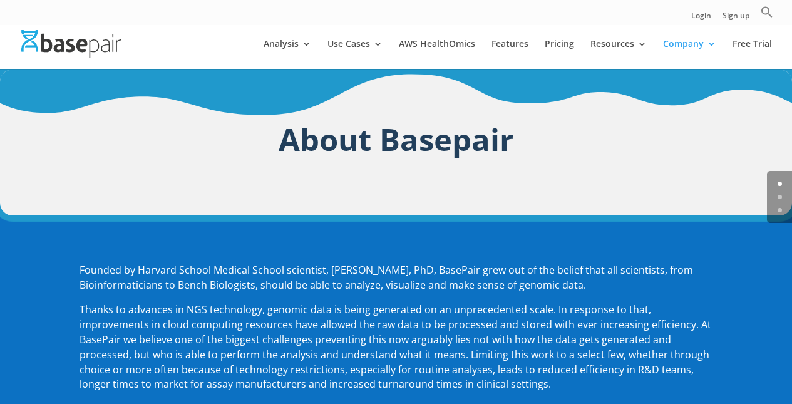 Image resolution: width=792 pixels, height=404 pixels. What do you see at coordinates (396, 142) in the screenshot?
I see `h1: About Basepair` at bounding box center [396, 142].